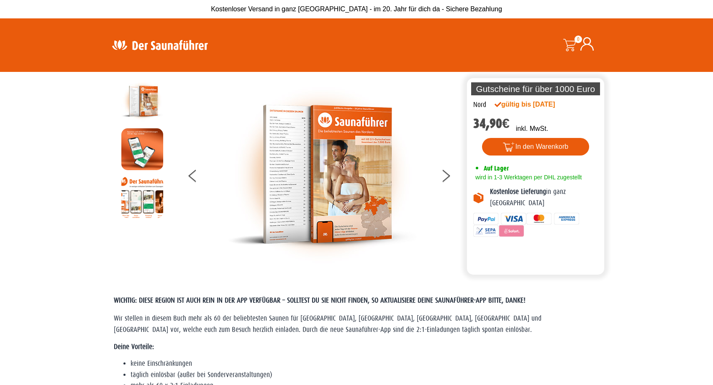 This screenshot has height=385, width=713. What do you see at coordinates (320, 300) in the screenshot?
I see `span: WICHTIG: DIESE REGION IST AUCH REIN IN DER APP VERFÜGBAR – SOLLTEST DU SIE NICHT FINDEN, SO AKTUA...` at bounding box center [320, 300].